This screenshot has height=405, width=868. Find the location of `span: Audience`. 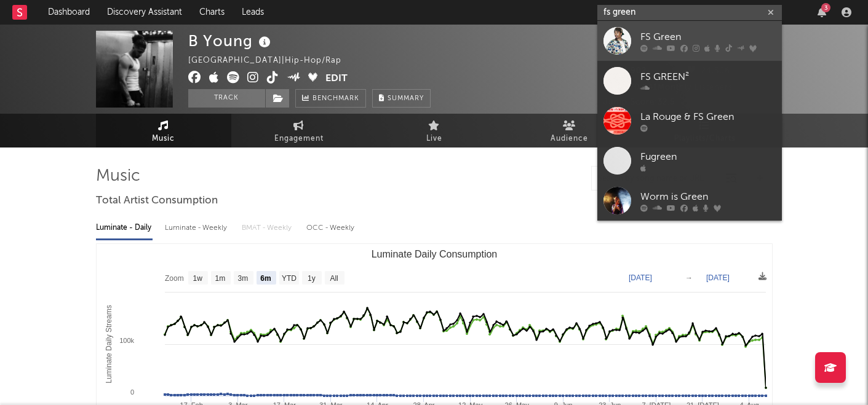

span: Audience is located at coordinates (568, 139).